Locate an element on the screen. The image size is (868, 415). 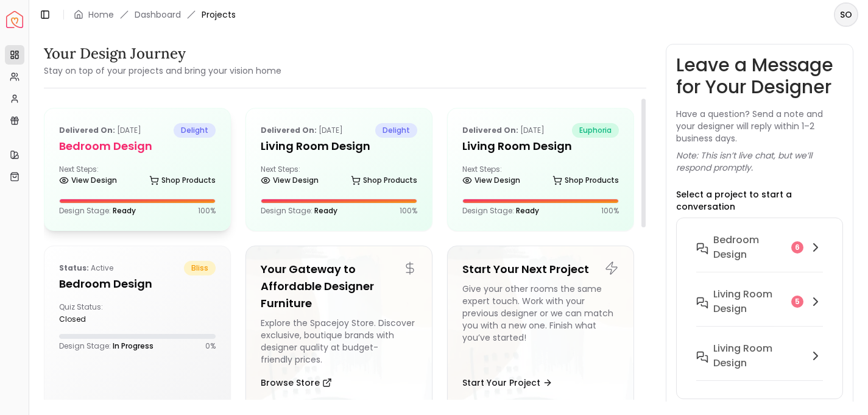
button: Living Room design5 is located at coordinates (760, 309).